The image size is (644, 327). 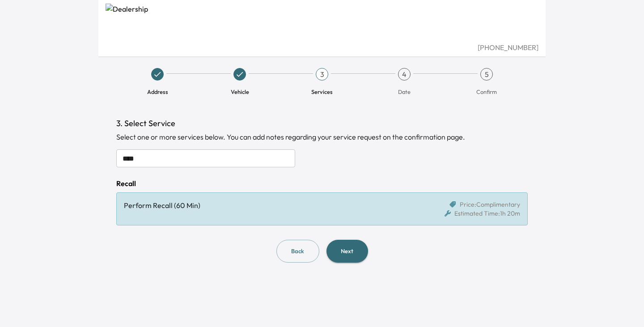 I want to click on div: Perform Recall (60 Min), so click(x=269, y=205).